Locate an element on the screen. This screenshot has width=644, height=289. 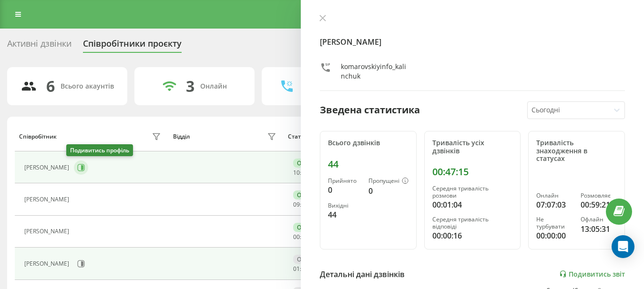
div: Тривалість знаходження в статусах is located at coordinates (576, 151).